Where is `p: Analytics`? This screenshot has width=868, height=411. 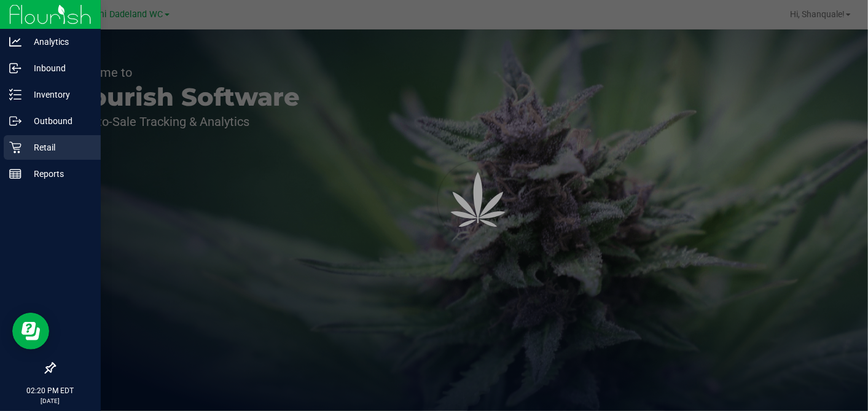 p: Analytics is located at coordinates (59, 42).